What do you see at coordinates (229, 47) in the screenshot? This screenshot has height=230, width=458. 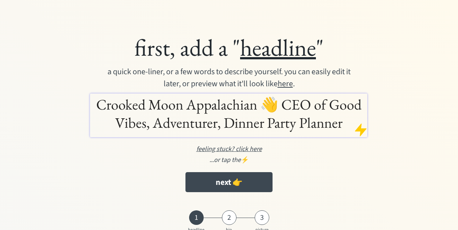 I see `div: first, add a " "` at bounding box center [229, 47].